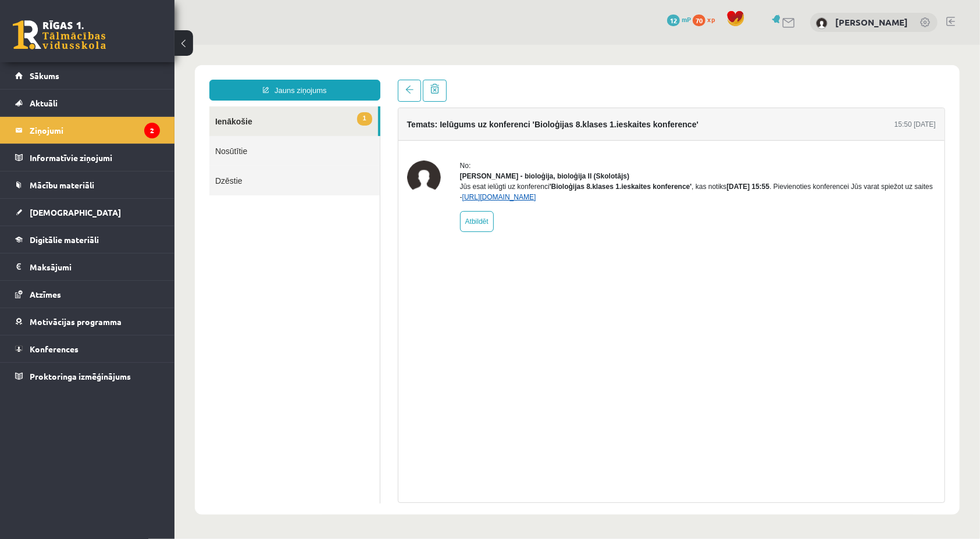  Describe the element at coordinates (87, 131) in the screenshot. I see `a: Ziņojumi2` at that location.